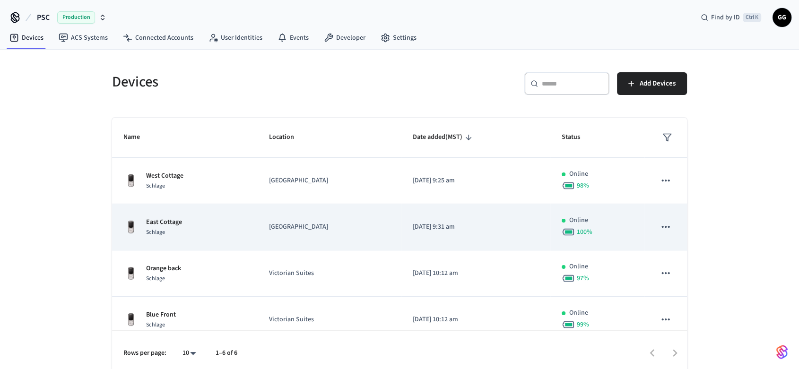  Describe the element at coordinates (725, 17) in the screenshot. I see `span: Find by ID` at that location.